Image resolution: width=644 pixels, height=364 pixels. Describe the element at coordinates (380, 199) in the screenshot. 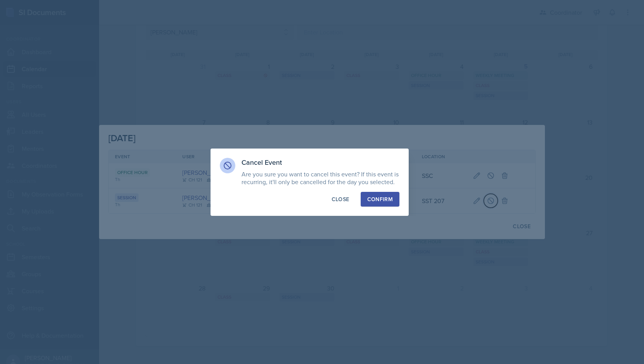

I see `div: Confirm` at that location.